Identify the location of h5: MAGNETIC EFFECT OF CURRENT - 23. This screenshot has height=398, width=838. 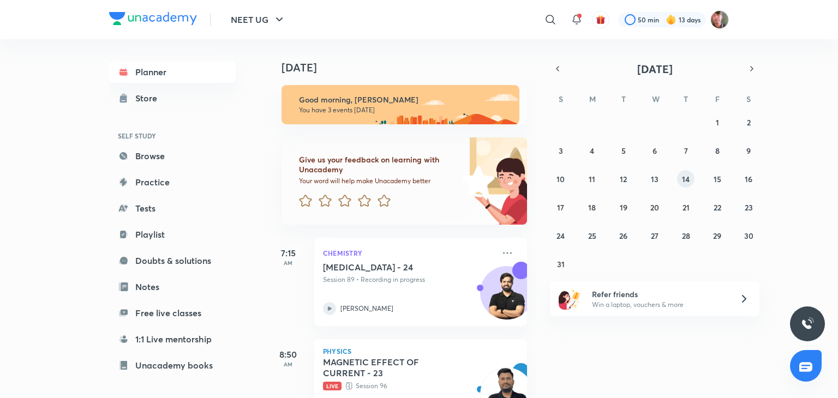
(390, 368).